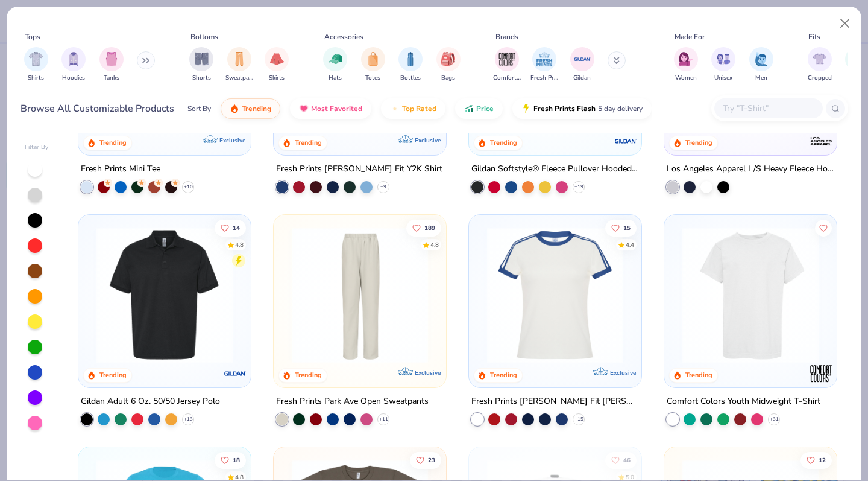  I want to click on div: Made For, so click(689, 36).